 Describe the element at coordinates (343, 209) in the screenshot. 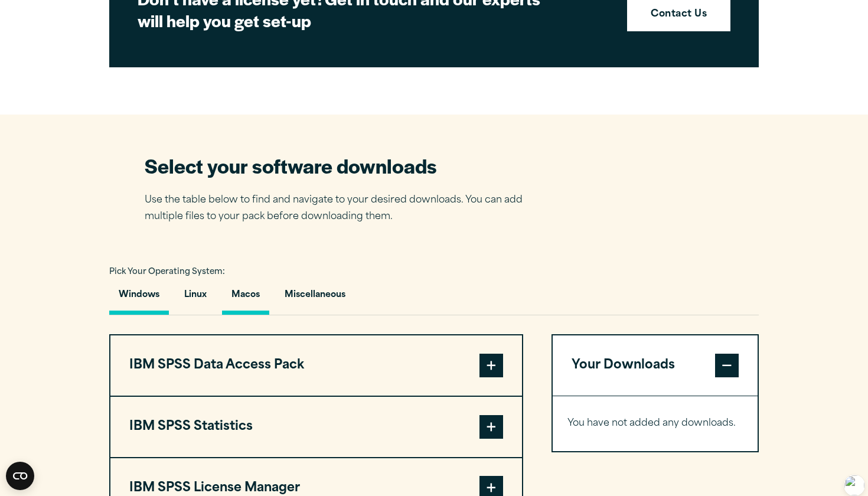

I see `p: Use the table below to find and navigate to your desired downloads. You can add multiple files to...` at that location.